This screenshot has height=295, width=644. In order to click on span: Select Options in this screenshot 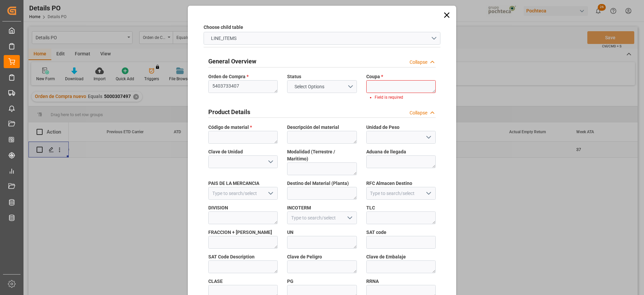, I will do `click(310, 86)`.